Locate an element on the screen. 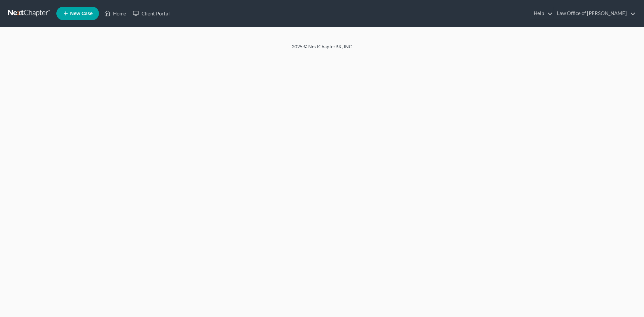  a: Home is located at coordinates (115, 14).